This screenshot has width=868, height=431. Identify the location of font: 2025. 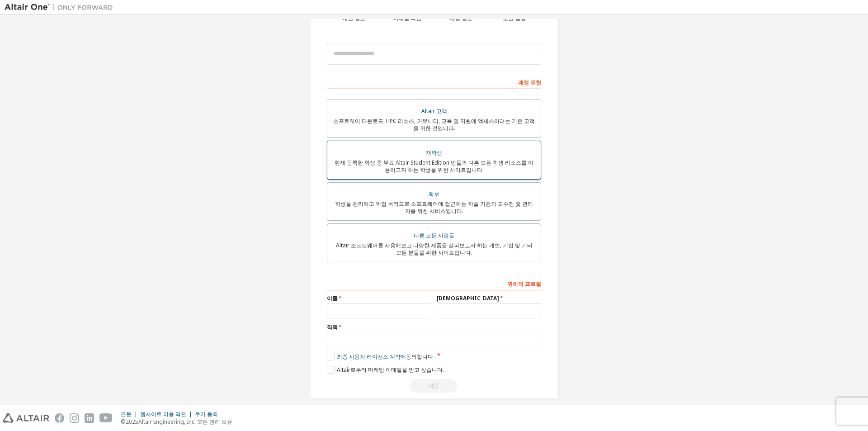
(132, 422).